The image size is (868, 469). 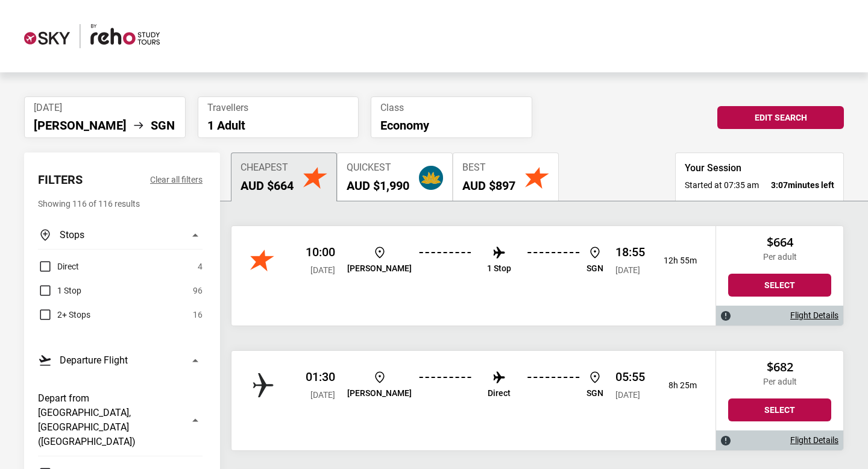 What do you see at coordinates (163, 125) in the screenshot?
I see `li: SGN` at bounding box center [163, 125].